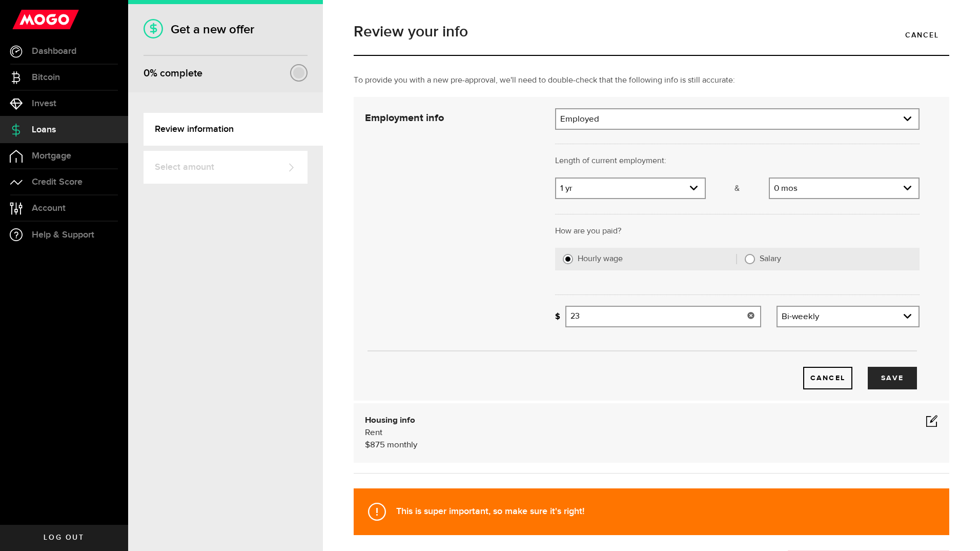 This screenshot has width=980, height=551. What do you see at coordinates (404, 118) in the screenshot?
I see `strong: Employment info` at bounding box center [404, 118].